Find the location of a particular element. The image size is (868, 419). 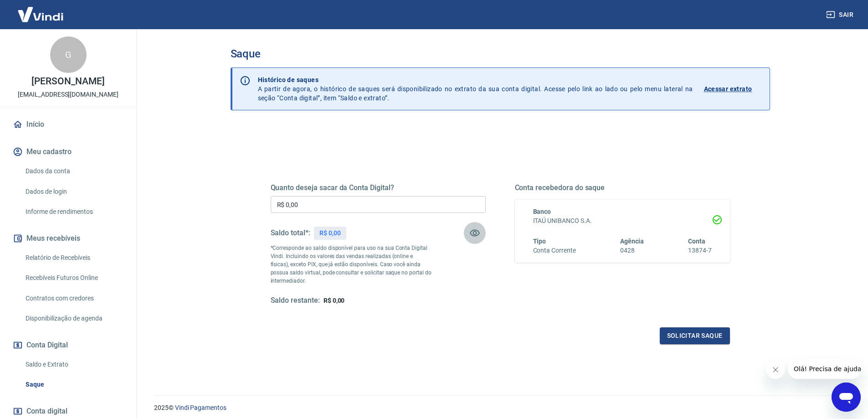

span: Conta is located at coordinates (697, 241).